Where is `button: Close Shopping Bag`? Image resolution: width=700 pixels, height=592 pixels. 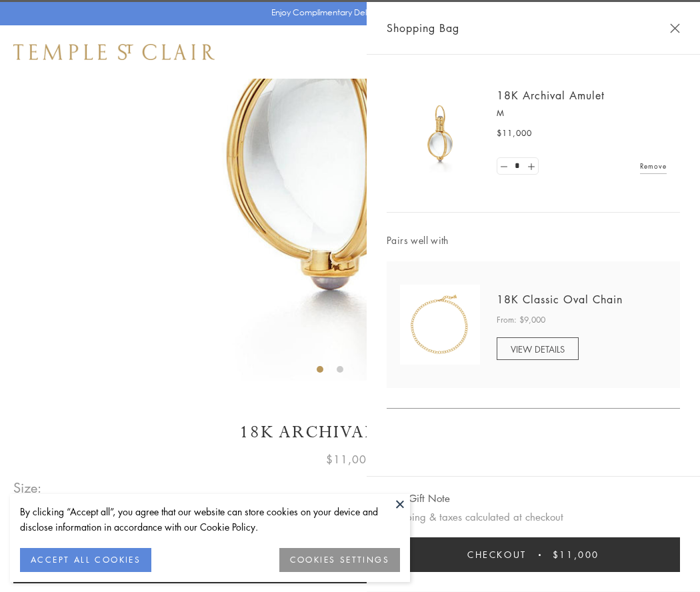
button: Close Shopping Bag is located at coordinates (675, 28).